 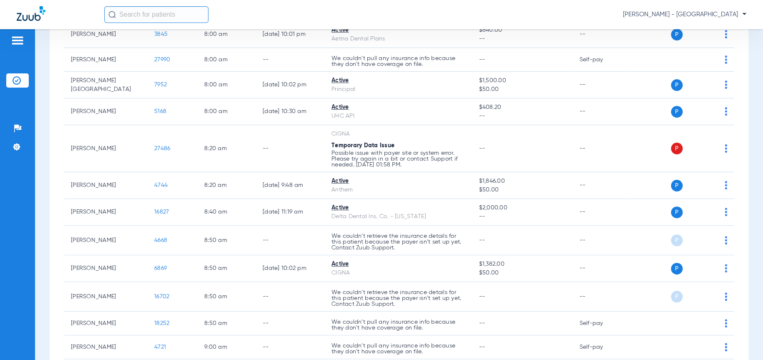 I want to click on span: $2,000.00, so click(x=522, y=208).